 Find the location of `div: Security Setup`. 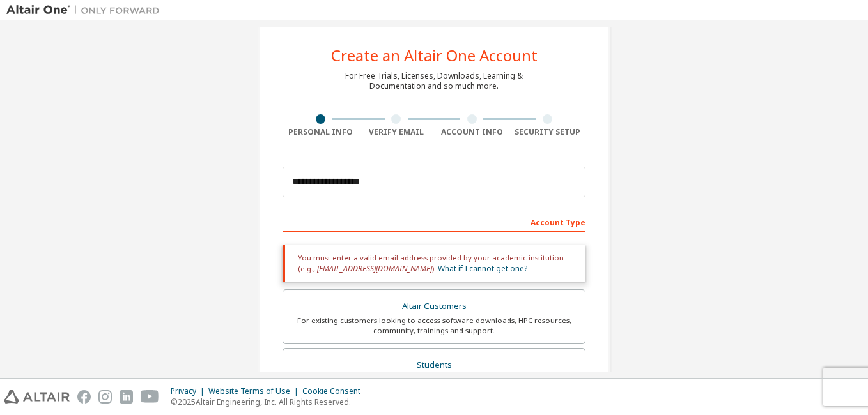

div: Security Setup is located at coordinates (548, 132).